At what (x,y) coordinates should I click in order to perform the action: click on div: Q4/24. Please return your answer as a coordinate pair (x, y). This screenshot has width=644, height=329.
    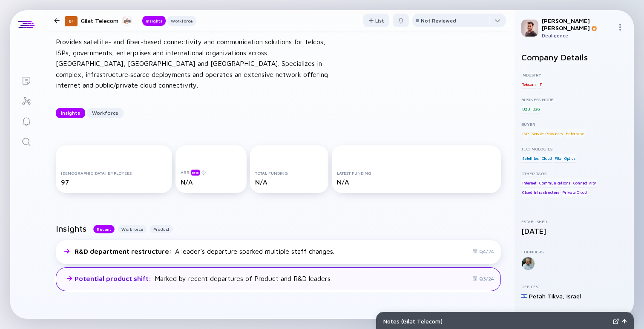
    Looking at the image, I should click on (483, 251).